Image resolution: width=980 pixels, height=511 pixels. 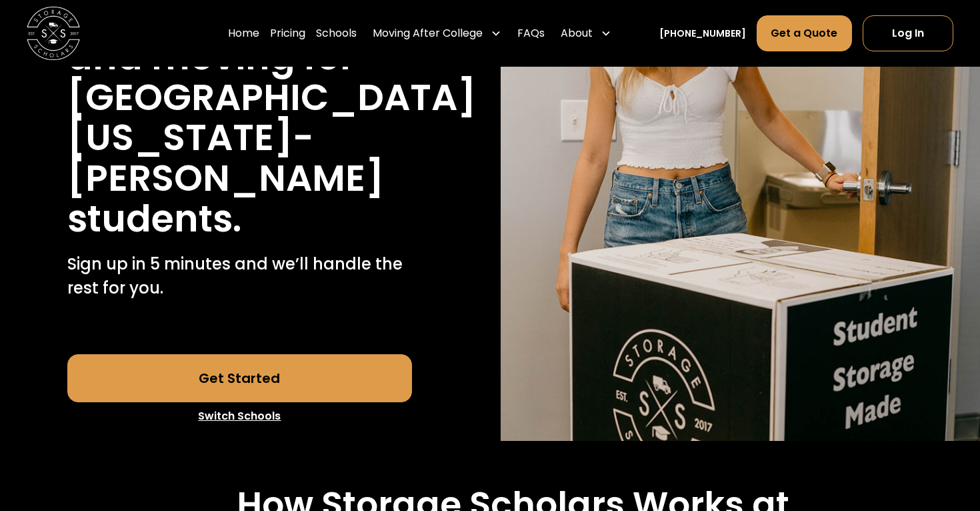 What do you see at coordinates (240, 417) in the screenshot?
I see `a: Switch Schools` at bounding box center [240, 417].